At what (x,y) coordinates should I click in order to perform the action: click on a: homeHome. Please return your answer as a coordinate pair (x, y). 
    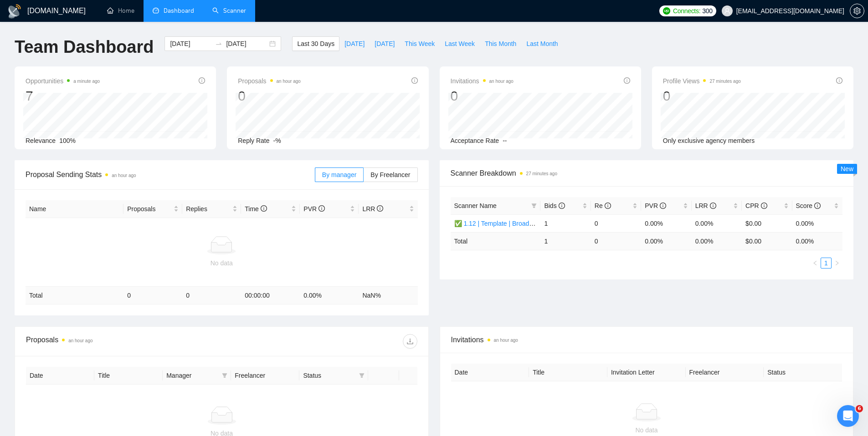
    Looking at the image, I should click on (120, 10).